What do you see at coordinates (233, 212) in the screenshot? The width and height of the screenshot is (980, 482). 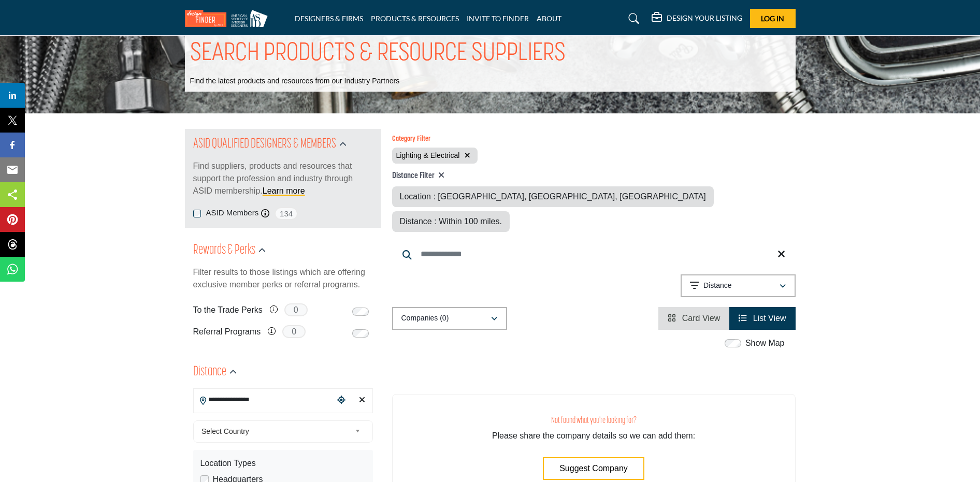 I see `label: ASID Members` at bounding box center [233, 212].